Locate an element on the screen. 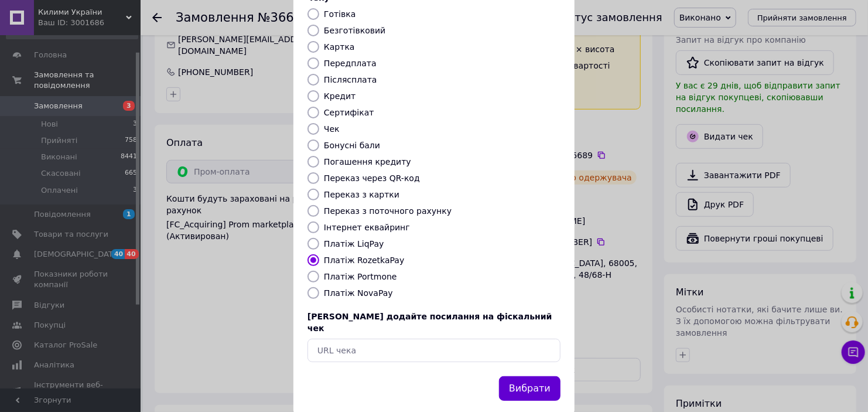  label: Платіж RozetkaPay is located at coordinates (364, 261).